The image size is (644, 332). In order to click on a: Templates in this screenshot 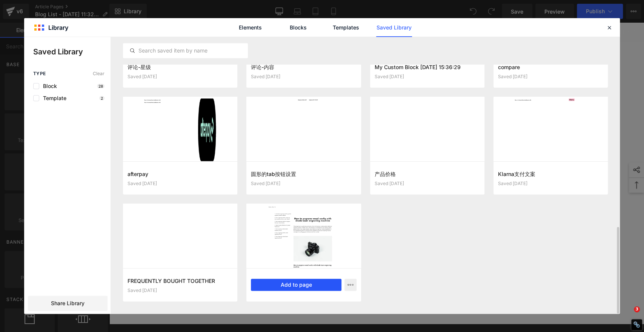, I will do `click(346, 27)`.